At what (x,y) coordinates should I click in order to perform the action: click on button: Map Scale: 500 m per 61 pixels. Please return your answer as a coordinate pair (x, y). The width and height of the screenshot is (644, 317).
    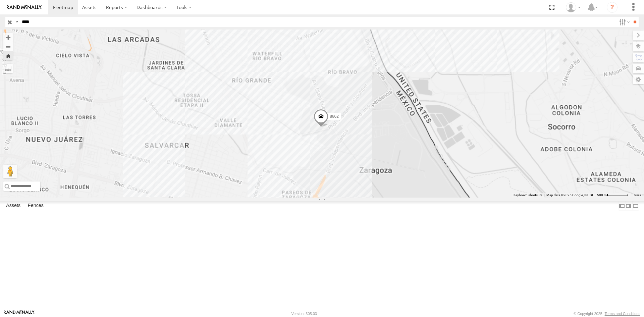
    Looking at the image, I should click on (613, 195).